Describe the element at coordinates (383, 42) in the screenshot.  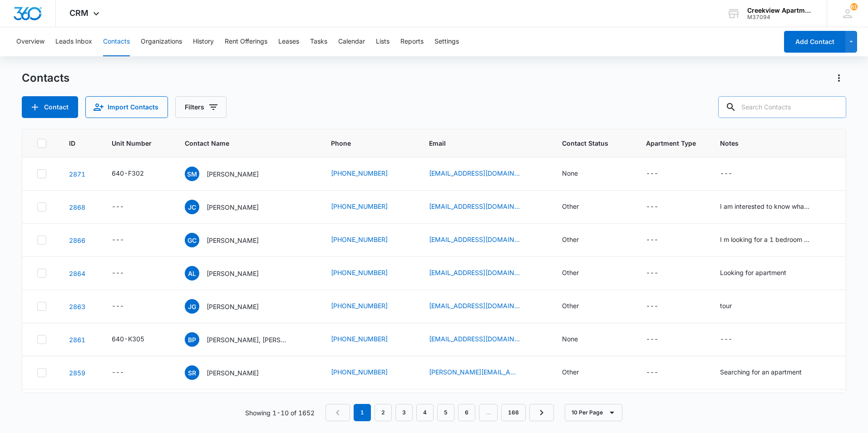
I see `button: Lists` at that location.